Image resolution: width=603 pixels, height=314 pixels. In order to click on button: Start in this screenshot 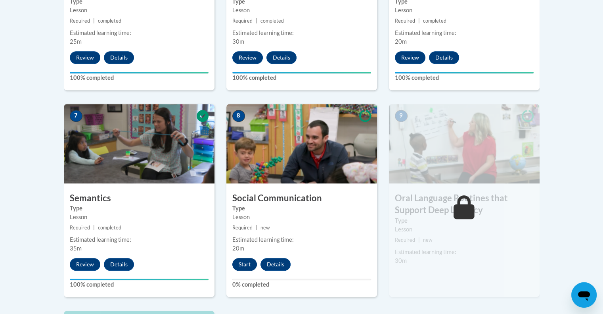, I will do `click(245, 264)`.